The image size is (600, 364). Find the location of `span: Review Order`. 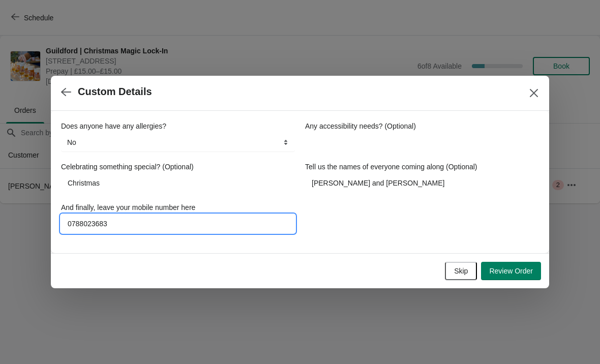

span: Review Order is located at coordinates (511, 271).